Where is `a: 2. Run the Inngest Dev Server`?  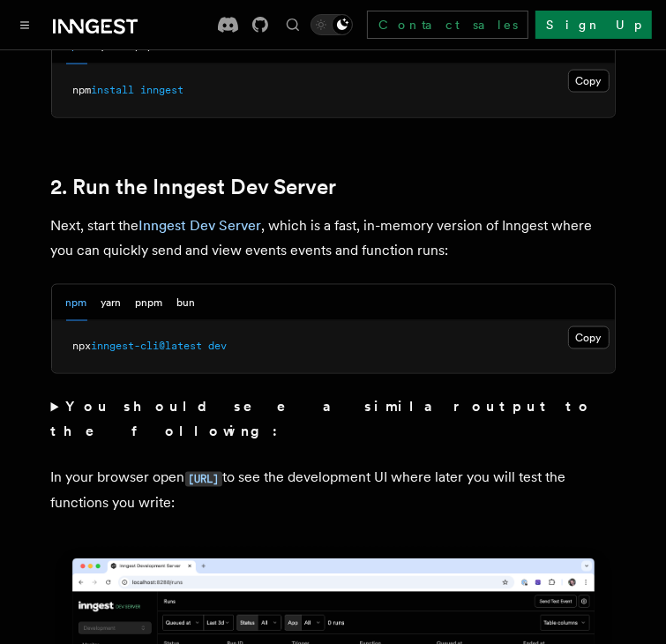 a: 2. Run the Inngest Dev Server is located at coordinates (194, 187).